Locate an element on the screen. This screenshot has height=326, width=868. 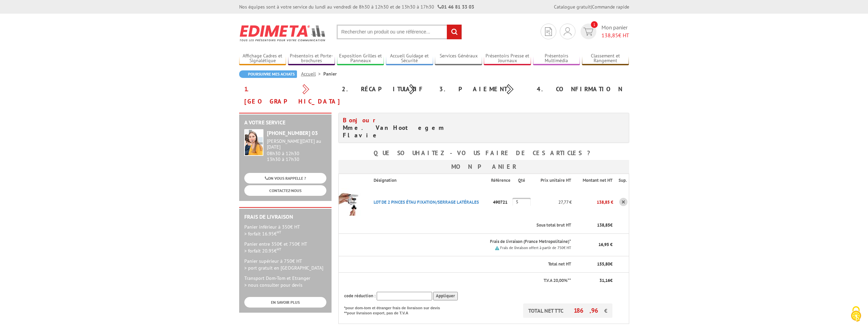
div: 2. Récapitulatif is located at coordinates (385, 89).